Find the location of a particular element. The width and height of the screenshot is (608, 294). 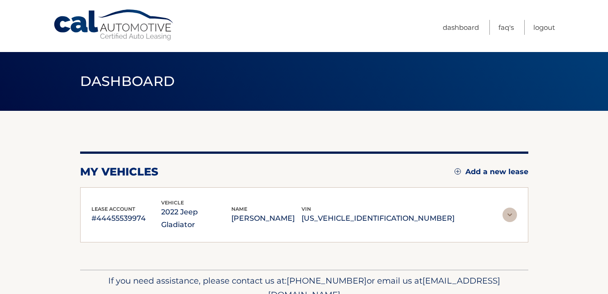

a: Add a new lease is located at coordinates (491, 172).